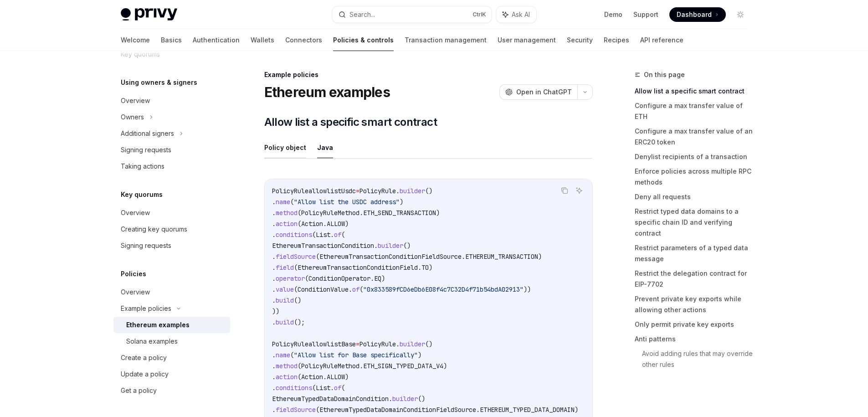 This screenshot has height=417, width=868. I want to click on a: Basics, so click(172, 40).